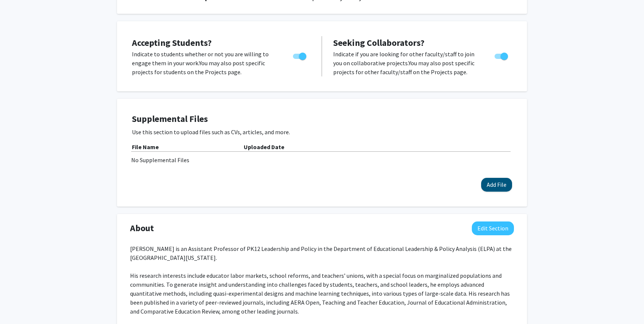 The height and width of the screenshot is (324, 644). I want to click on div: No Supplemental Files, so click(322, 160).